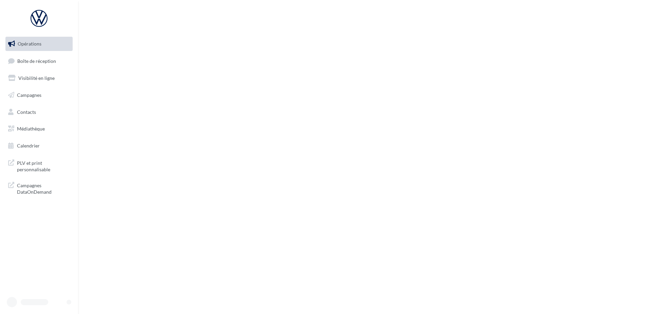 The image size is (649, 314). I want to click on a: Boîte de réception, so click(39, 61).